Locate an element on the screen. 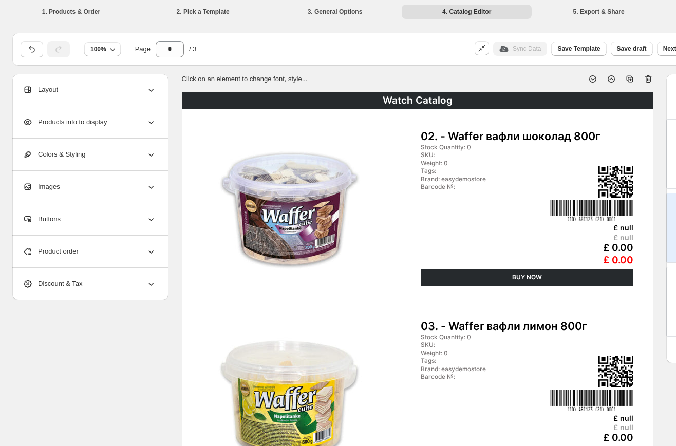  span: Save draft is located at coordinates (632, 49).